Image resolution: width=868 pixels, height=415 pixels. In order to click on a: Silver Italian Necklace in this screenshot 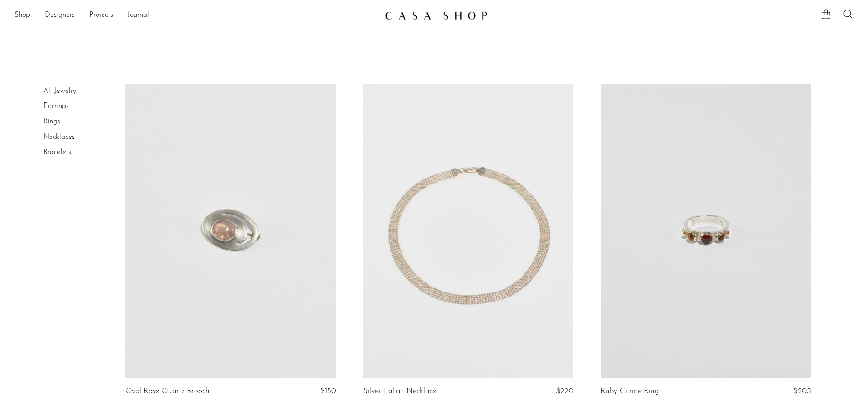, I will do `click(399, 392)`.